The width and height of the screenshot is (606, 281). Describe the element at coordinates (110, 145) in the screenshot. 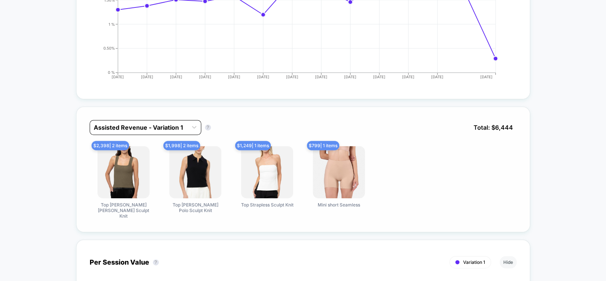

I see `span: $ 2,398 | 2 items` at that location.